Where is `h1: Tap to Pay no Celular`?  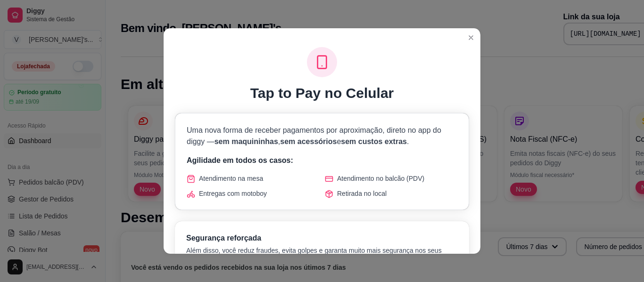
h1: Tap to Pay no Celular is located at coordinates (322, 93).